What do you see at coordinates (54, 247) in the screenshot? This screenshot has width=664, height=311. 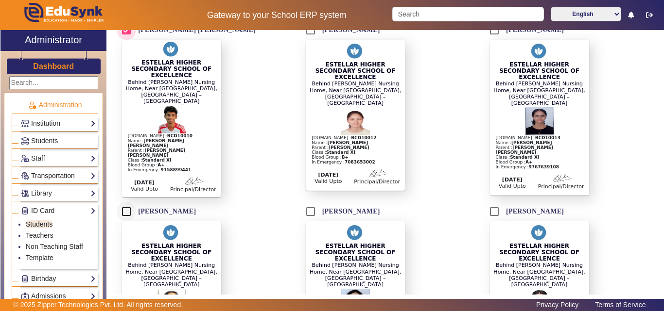 I see `a: Non Teaching Staff` at bounding box center [54, 247].